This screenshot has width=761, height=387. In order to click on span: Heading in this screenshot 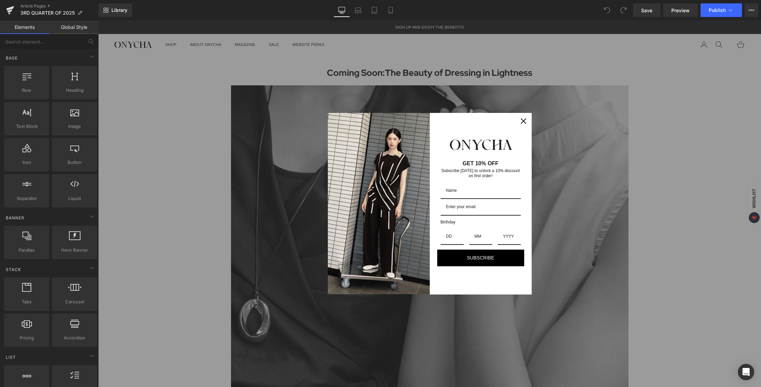, I will do `click(74, 90)`.